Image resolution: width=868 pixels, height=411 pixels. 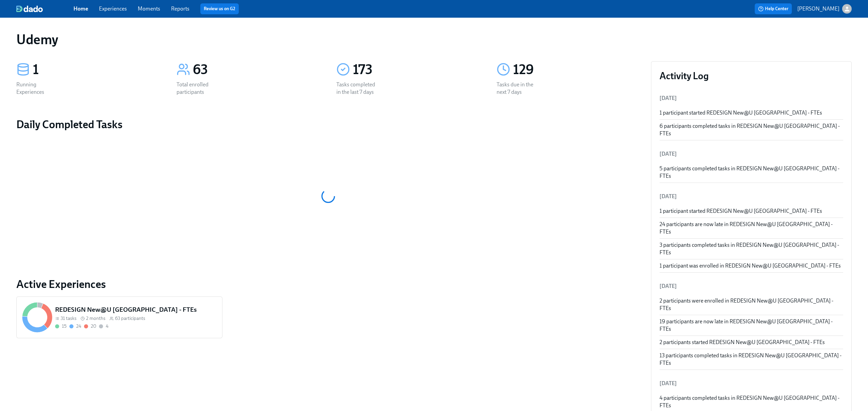 I want to click on a: dado, so click(x=45, y=9).